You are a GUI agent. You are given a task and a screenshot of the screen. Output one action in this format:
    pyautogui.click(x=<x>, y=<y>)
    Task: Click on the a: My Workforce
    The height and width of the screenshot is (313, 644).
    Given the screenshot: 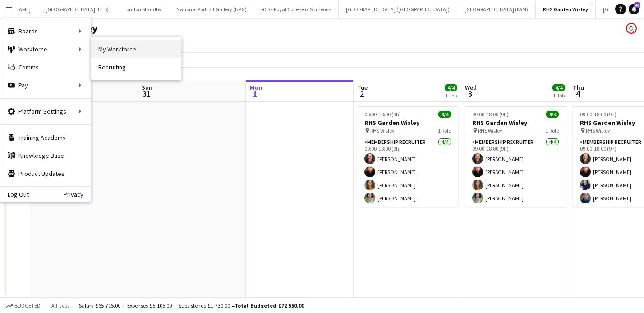 What is the action you would take?
    pyautogui.click(x=136, y=49)
    